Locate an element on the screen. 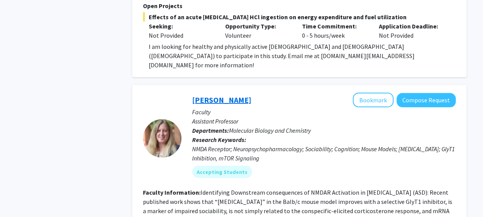  div: Volunteer is located at coordinates (258, 31).